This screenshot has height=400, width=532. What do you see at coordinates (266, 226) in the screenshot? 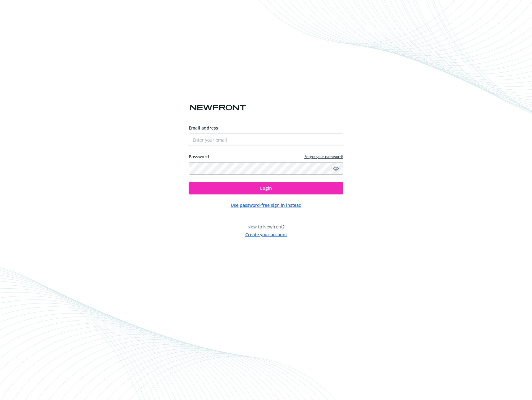
I see `span: New to Newfront?` at bounding box center [266, 226].